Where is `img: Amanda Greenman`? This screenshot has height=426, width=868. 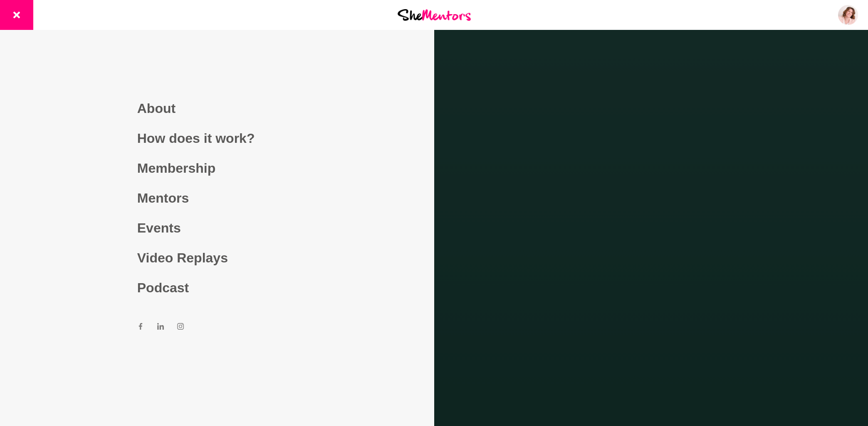
img: Amanda Greenman is located at coordinates (848, 15).